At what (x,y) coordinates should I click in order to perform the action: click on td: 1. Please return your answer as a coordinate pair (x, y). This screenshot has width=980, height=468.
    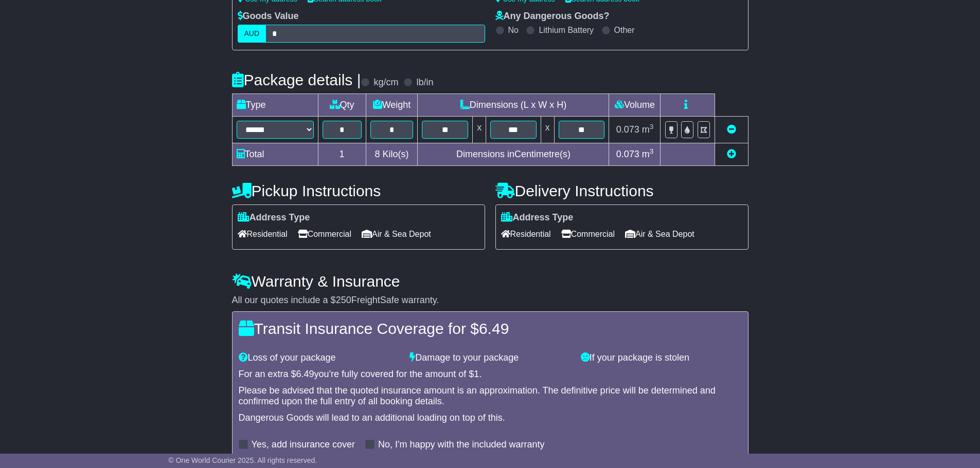
    Looking at the image, I should click on (342, 155).